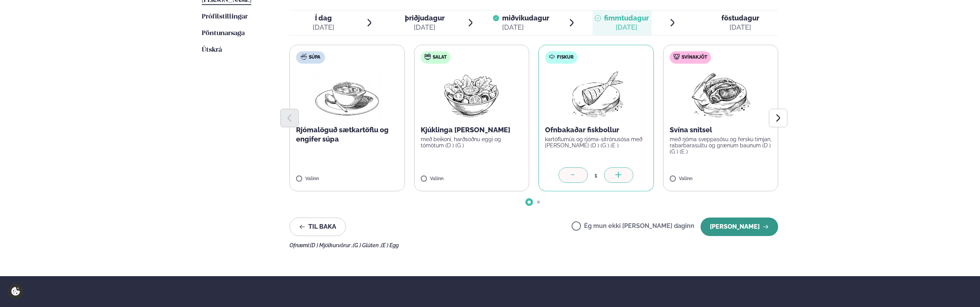  What do you see at coordinates (347, 135) in the screenshot?
I see `p: Rjómalöguð sætkartöflu og engifer súpa` at bounding box center [347, 135].